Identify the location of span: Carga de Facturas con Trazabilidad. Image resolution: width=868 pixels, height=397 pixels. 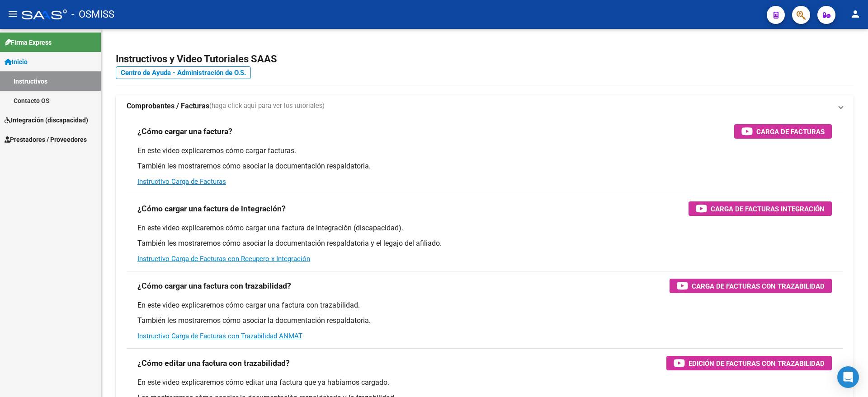
(758, 286).